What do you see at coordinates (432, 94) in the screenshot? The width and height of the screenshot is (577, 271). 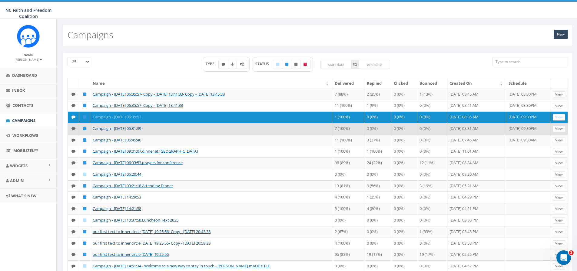 I see `td: 1 (13%)` at bounding box center [432, 94].